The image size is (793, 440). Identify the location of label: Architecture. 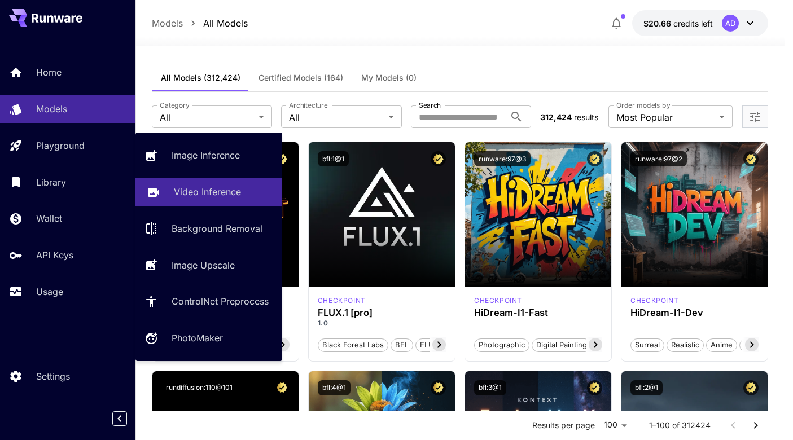
(308, 105).